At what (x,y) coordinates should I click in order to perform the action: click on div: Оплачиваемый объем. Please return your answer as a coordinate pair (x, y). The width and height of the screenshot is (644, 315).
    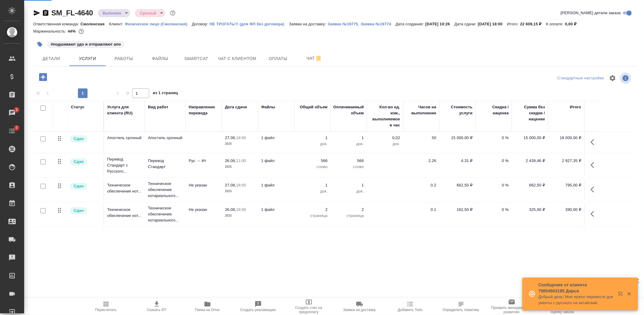
    Looking at the image, I should click on (348, 110).